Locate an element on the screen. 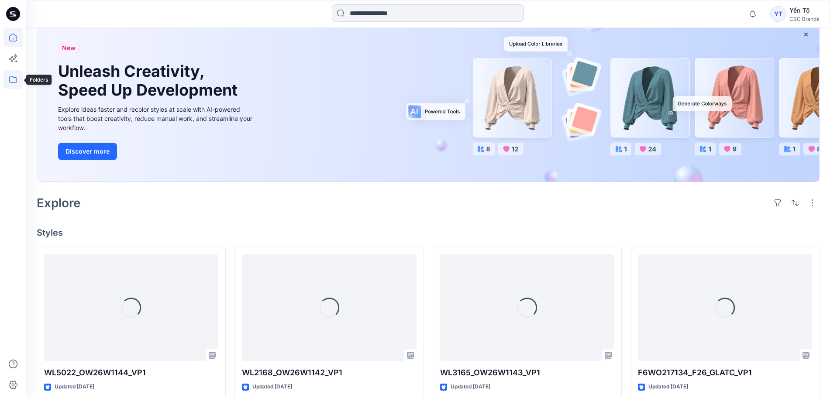 Image resolution: width=830 pixels, height=398 pixels. div: Yến Tô is located at coordinates (804, 10).